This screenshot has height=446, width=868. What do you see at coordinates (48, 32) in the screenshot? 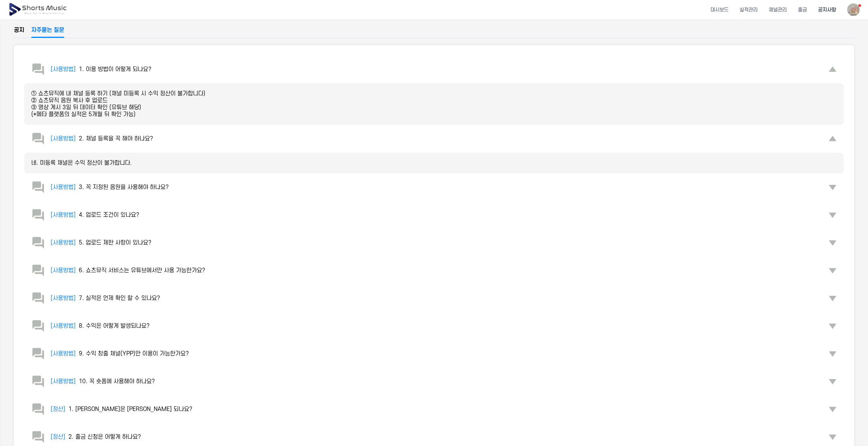
I see `a: 자주묻는 질문` at bounding box center [48, 32].